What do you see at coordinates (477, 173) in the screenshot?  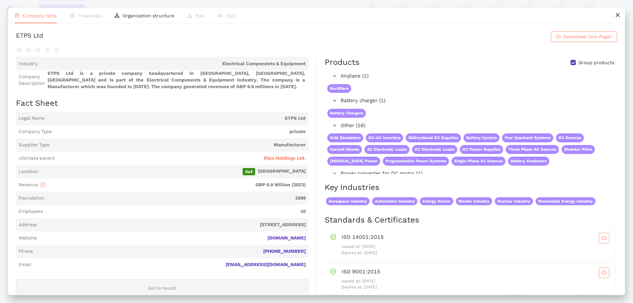 I see `span: Power converter for DC motor (1)` at bounding box center [477, 173].